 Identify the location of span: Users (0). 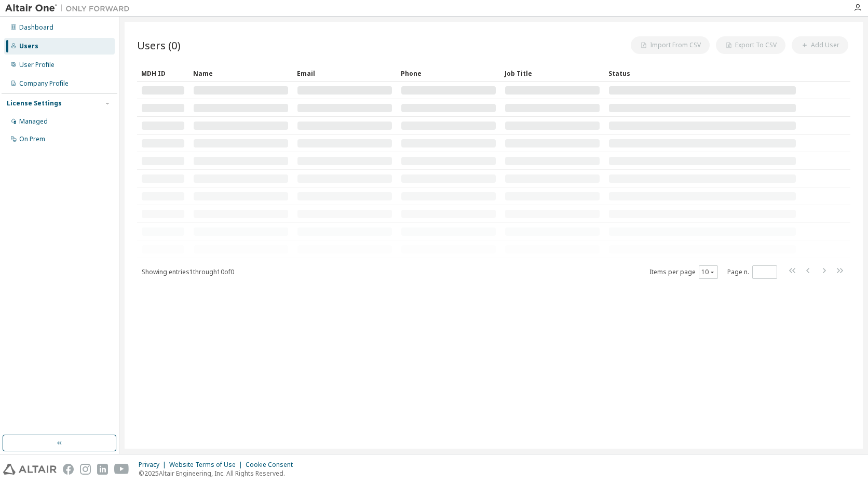
(159, 45).